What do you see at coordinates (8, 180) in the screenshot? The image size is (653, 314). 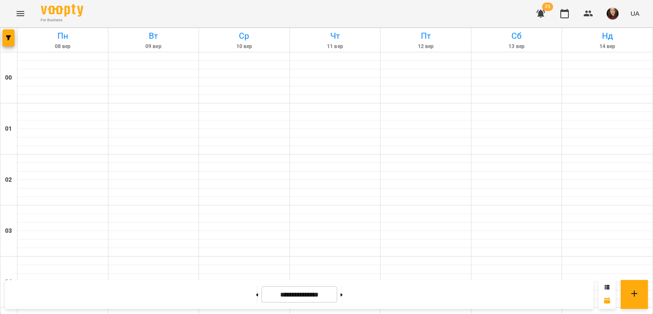 I see `h6: 02` at bounding box center [8, 180].